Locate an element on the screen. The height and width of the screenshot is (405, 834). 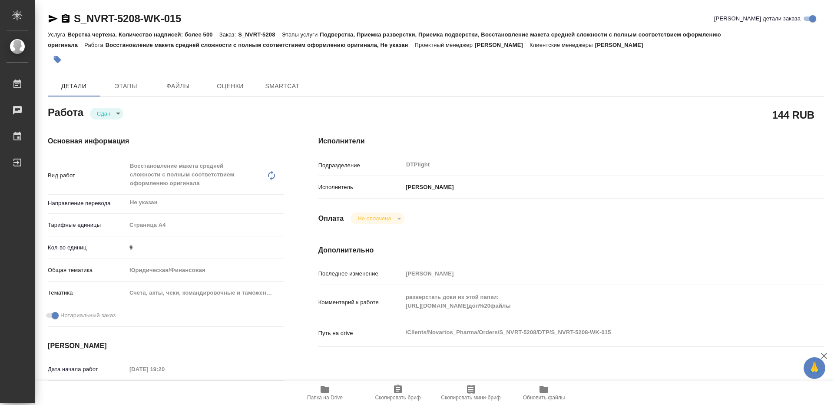
span: Скопировать бриф is located at coordinates (397, 397).